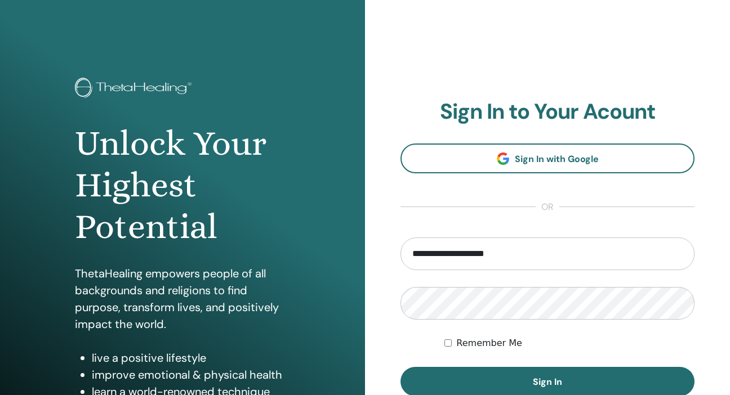  Describe the element at coordinates (547, 207) in the screenshot. I see `span: or` at that location.